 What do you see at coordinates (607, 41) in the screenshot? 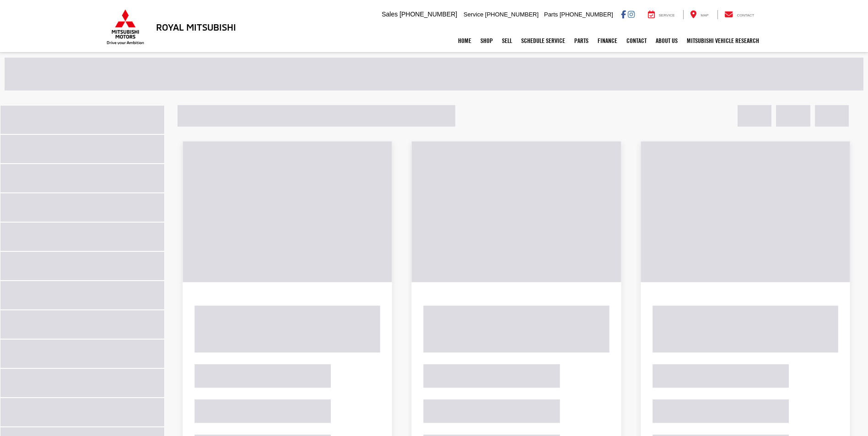
I see `a: Finance` at bounding box center [607, 41].